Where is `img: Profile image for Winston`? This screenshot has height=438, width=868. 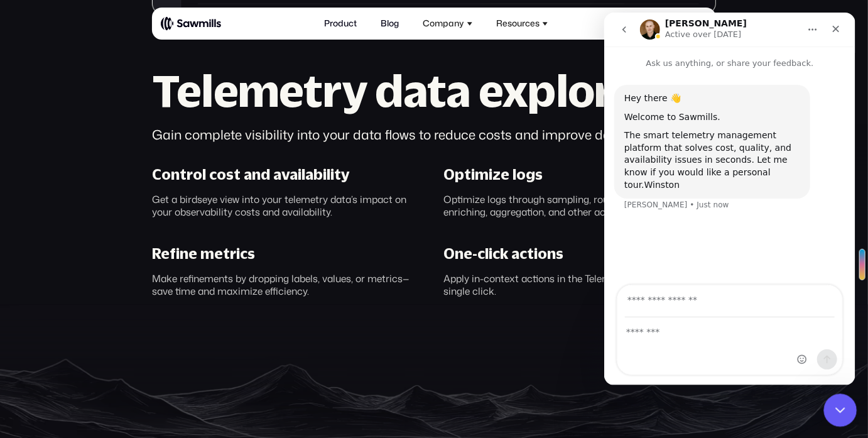 img: Profile image for Winston is located at coordinates (46, 17).